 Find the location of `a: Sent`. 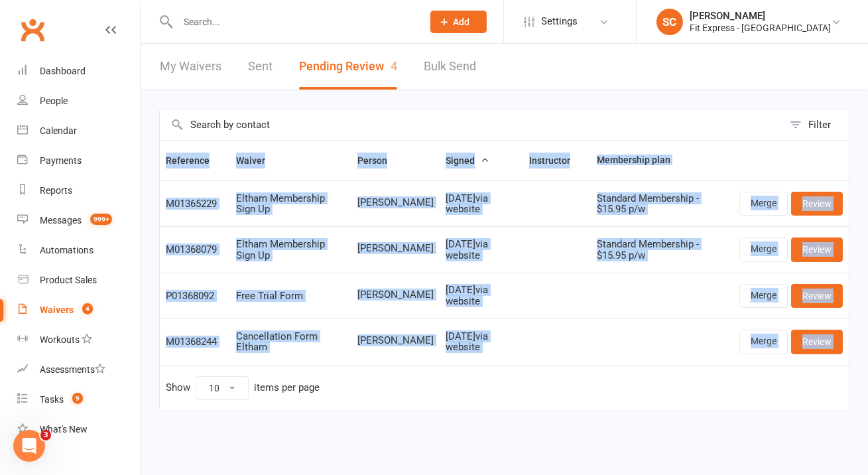

a: Sent is located at coordinates (260, 67).